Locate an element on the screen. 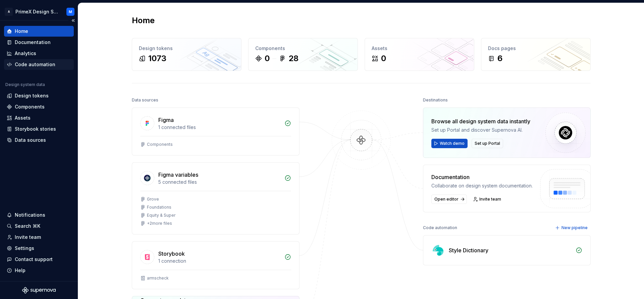  a: Open editor is located at coordinates (449, 199).